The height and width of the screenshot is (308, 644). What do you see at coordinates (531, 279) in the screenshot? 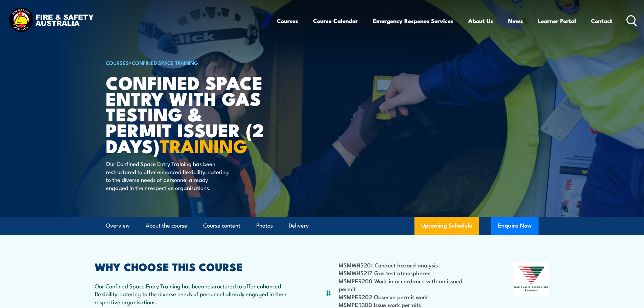
I see `img: Nationally Recognised Training logo.` at bounding box center [531, 279].